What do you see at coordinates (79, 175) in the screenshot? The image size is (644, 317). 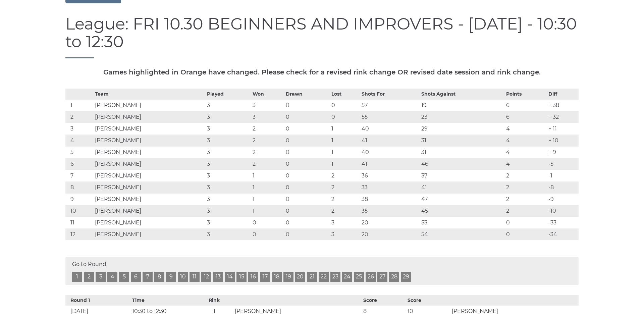 I see `td: 7` at bounding box center [79, 175].